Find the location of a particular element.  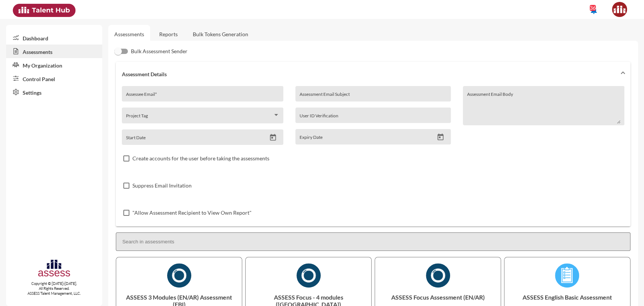

a: My Organization is located at coordinates (54, 65).